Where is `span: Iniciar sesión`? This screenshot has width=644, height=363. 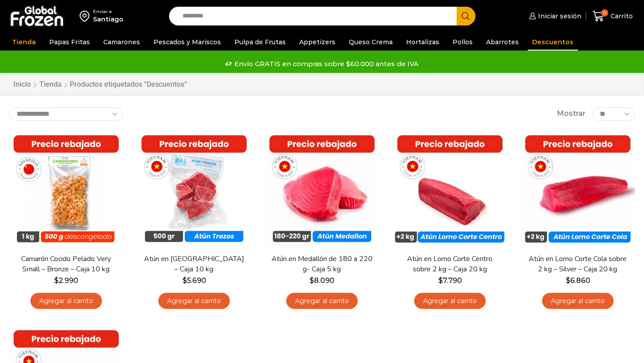 span: Iniciar sesión is located at coordinates (558, 16).